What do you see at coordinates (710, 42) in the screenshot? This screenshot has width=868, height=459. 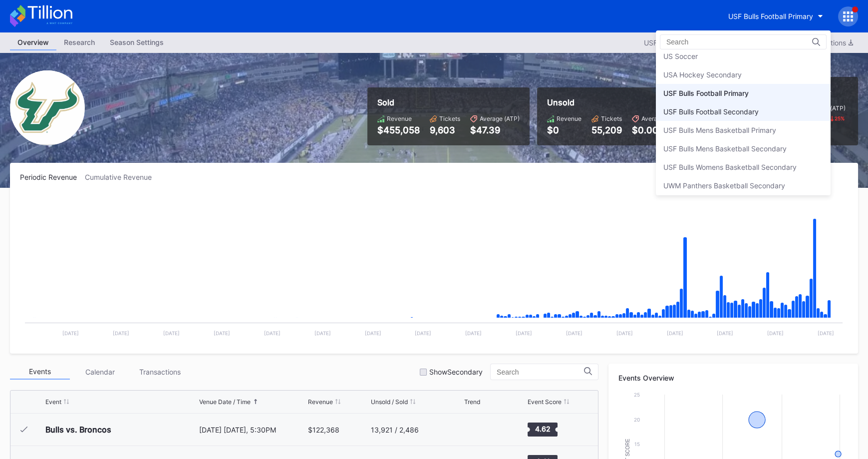 I see `input: Search` at bounding box center [710, 42].